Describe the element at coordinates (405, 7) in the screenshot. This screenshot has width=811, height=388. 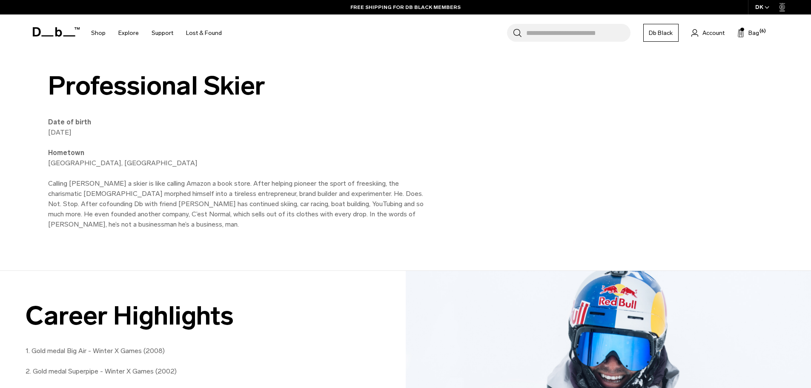
I see `a: FREE SHIPPING FOR DB BLACK MEMBERS` at that location.